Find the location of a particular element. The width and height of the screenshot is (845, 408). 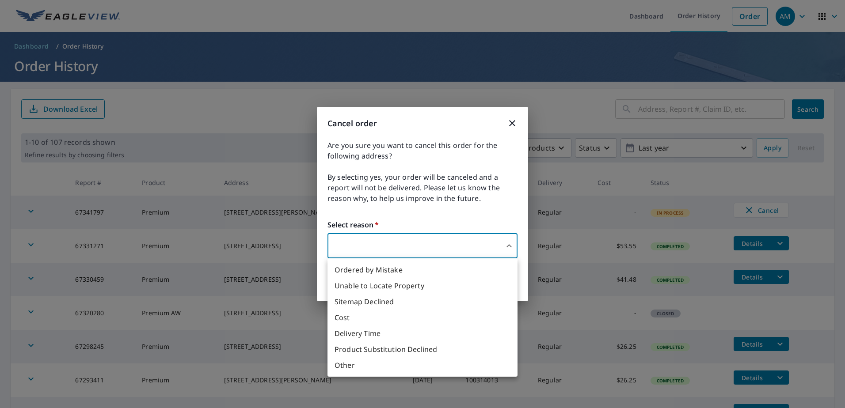

li: Other is located at coordinates (422, 365).